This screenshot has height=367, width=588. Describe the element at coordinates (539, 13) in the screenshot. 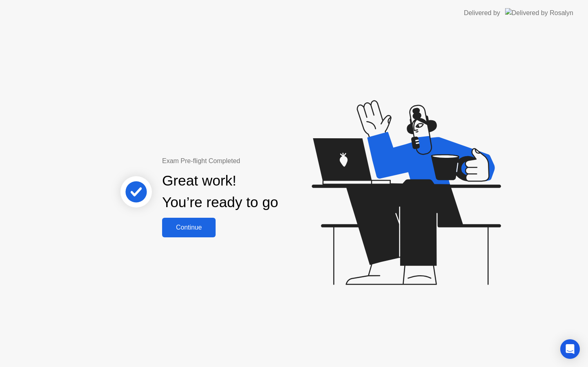

I see `img: Delivered by Rosalyn` at that location.